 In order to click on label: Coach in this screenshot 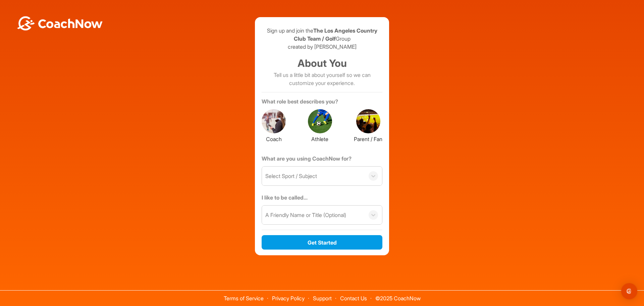, I will do `click(274, 138)`.